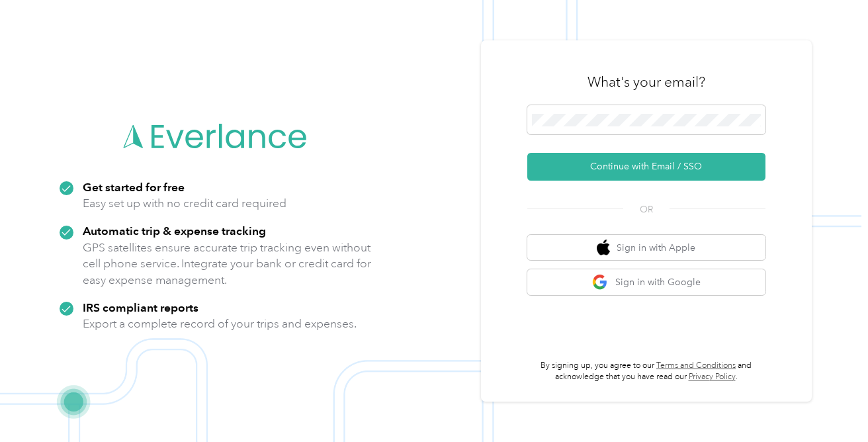  Describe the element at coordinates (646, 281) in the screenshot. I see `button: google logoSign in with Google` at that location.